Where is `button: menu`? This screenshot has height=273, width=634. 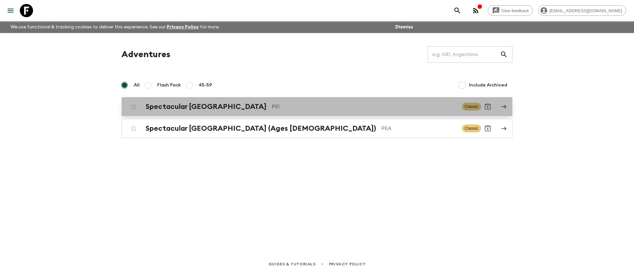
button: menu is located at coordinates (11, 11).